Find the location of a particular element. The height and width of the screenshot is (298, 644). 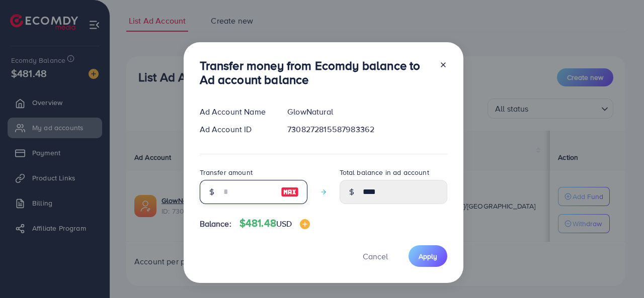

div: GlowNatural is located at coordinates (367, 111).